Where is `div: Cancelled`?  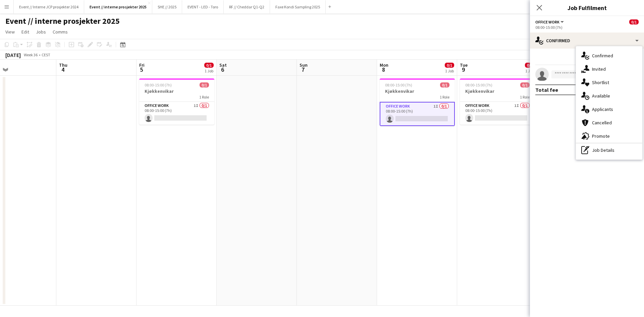
div: Cancelled is located at coordinates (609, 123).